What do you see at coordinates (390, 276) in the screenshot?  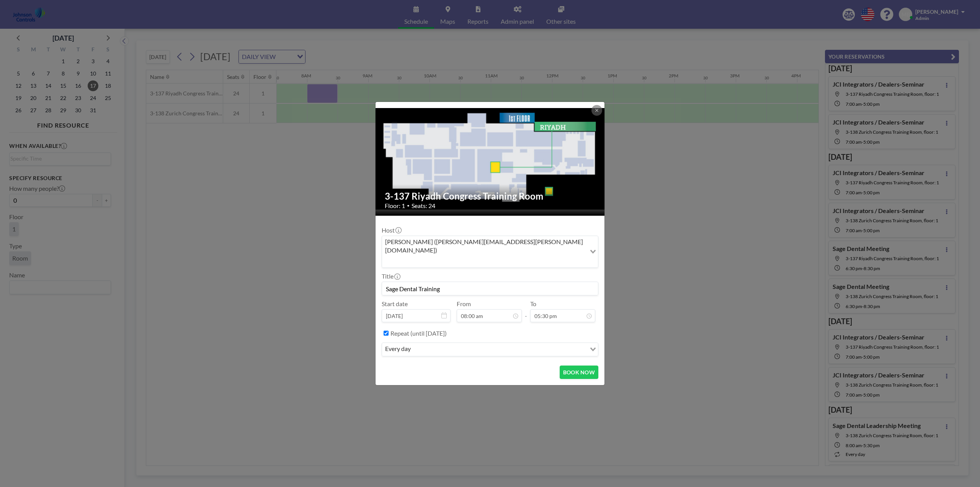 I see `label: Title` at bounding box center [390, 276].